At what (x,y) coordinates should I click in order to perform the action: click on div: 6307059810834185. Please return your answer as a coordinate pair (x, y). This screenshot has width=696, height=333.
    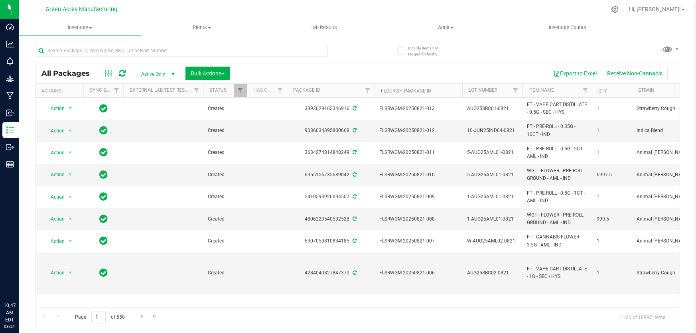
    Looking at the image, I should click on (330, 241).